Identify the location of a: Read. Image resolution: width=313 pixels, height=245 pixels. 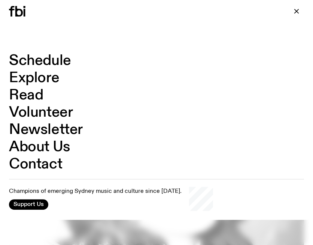
(26, 95).